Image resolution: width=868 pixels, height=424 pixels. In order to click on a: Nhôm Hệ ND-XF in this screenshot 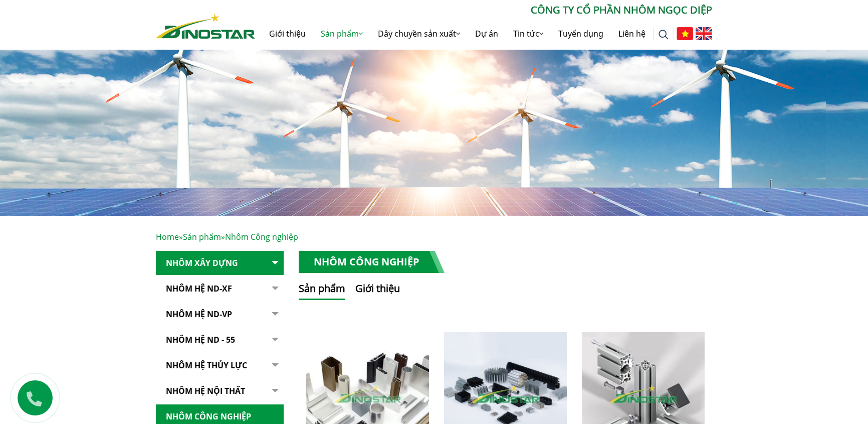, I will do `click(219, 288)`.